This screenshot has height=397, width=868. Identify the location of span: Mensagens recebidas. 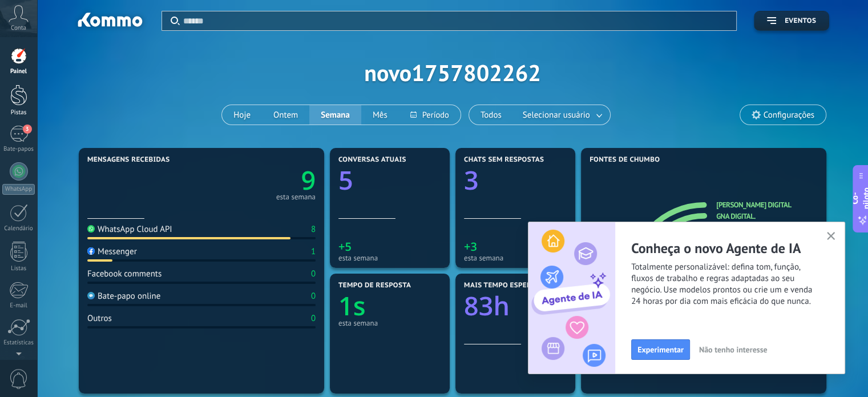
(128, 160).